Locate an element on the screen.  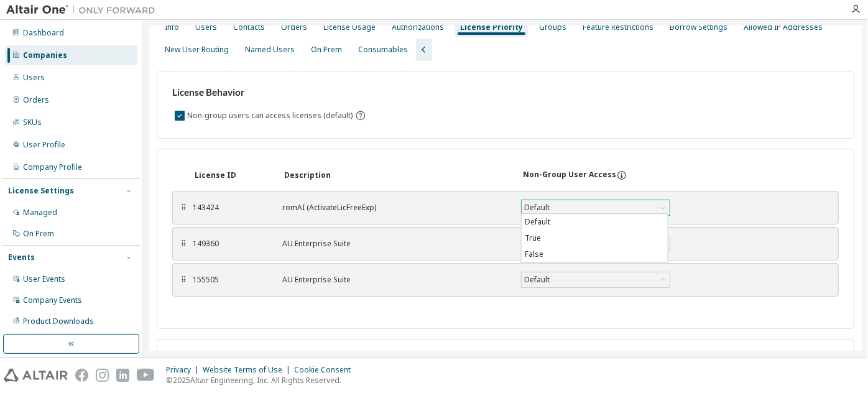
div: License Priority is located at coordinates (491, 27).